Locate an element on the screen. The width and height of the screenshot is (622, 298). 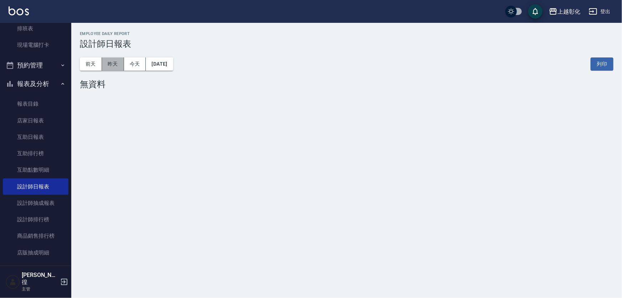
a: 設計師日報表 is located at coordinates (36, 186).